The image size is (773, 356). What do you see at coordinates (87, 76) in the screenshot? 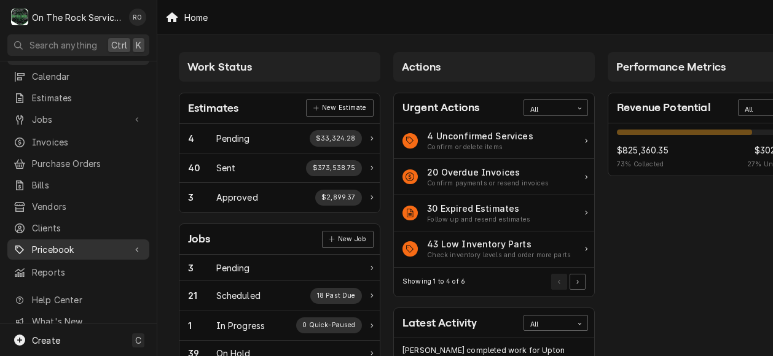
I see `span: Calendar` at bounding box center [87, 76].